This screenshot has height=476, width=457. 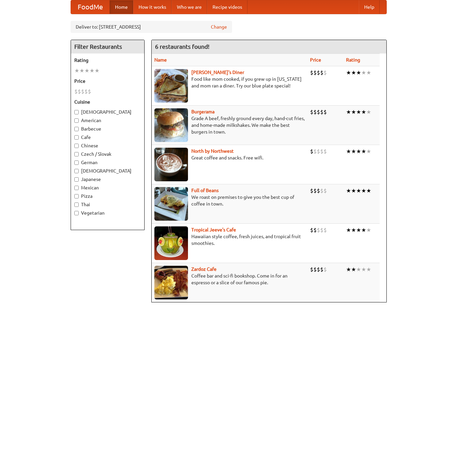 What do you see at coordinates (203, 112) in the screenshot?
I see `b: Burgerama` at bounding box center [203, 112].